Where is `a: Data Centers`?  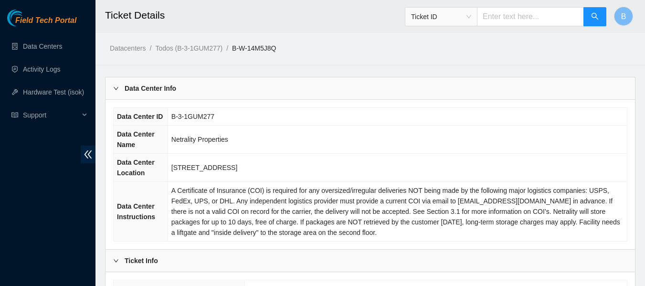 a: Data Centers is located at coordinates (43, 46).